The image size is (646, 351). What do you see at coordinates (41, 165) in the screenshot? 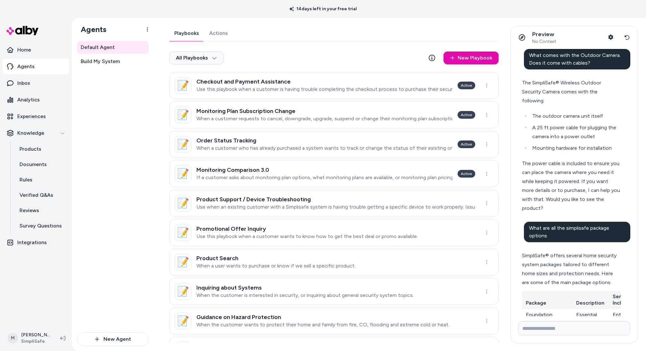
I see `a: Documents` at bounding box center [41, 165].